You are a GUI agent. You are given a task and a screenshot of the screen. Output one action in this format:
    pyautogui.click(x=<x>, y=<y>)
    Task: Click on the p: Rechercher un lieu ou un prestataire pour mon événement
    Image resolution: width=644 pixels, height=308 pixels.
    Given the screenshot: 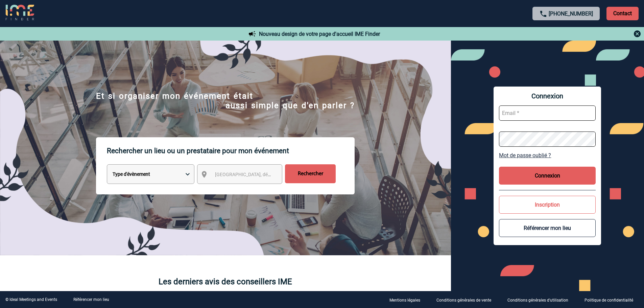 What is the action you would take?
    pyautogui.click(x=230, y=151)
    